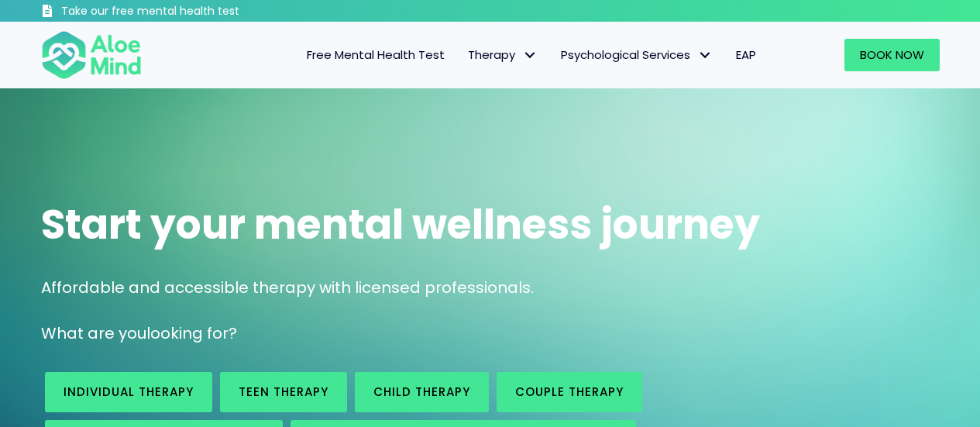 Image resolution: width=980 pixels, height=427 pixels. What do you see at coordinates (569, 393) in the screenshot?
I see `a: Couple therapy` at bounding box center [569, 393].